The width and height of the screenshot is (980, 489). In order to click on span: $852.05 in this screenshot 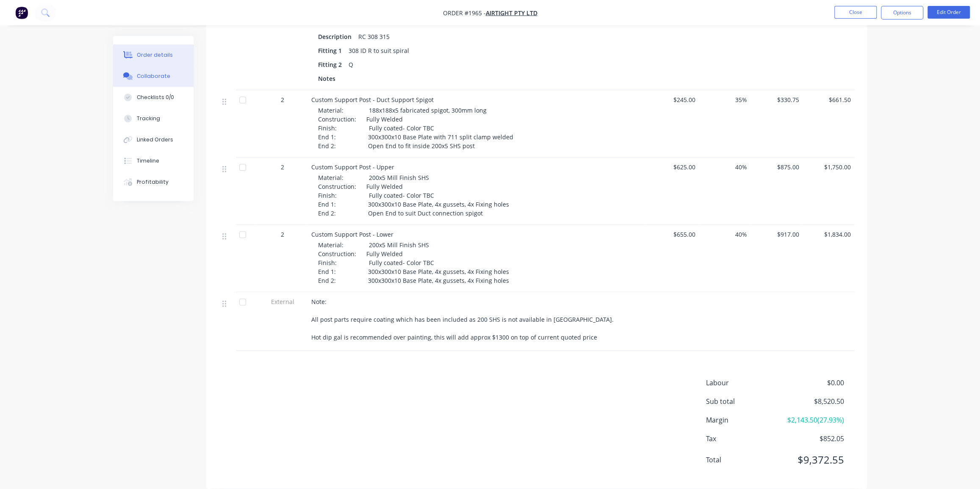, I will do `click(813, 439)`.